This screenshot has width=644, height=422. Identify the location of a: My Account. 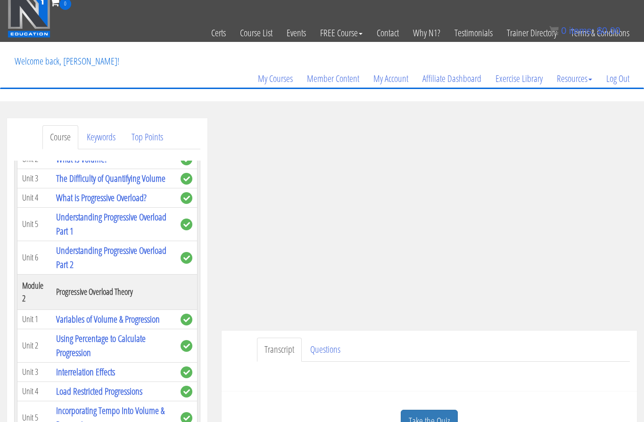
(391, 79).